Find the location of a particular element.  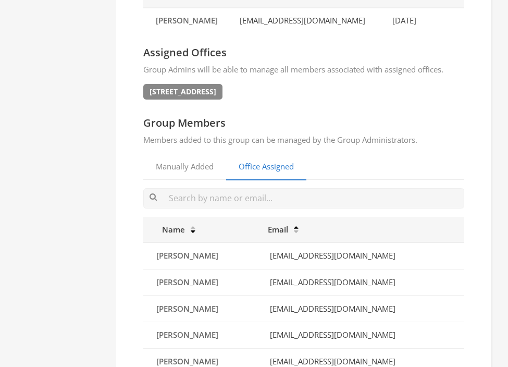

h4: Assigned Offices is located at coordinates (304, 53).